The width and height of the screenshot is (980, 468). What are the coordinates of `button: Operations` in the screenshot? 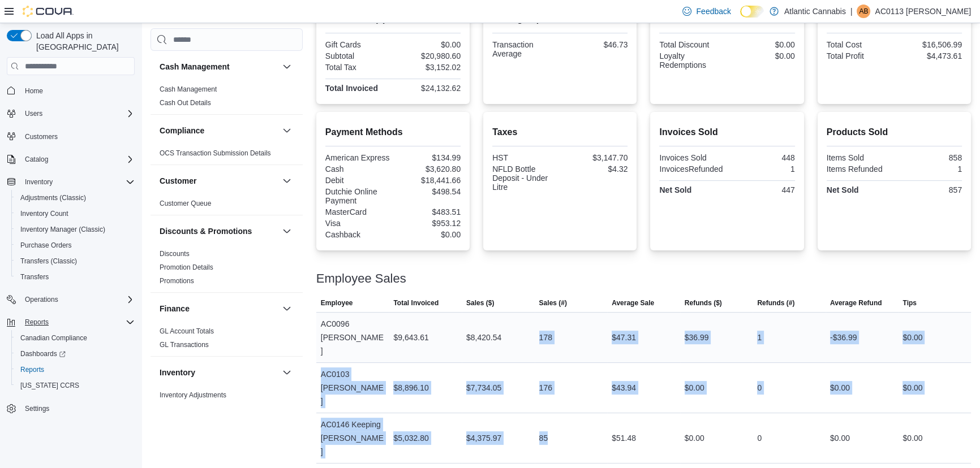 It's located at (71, 300).